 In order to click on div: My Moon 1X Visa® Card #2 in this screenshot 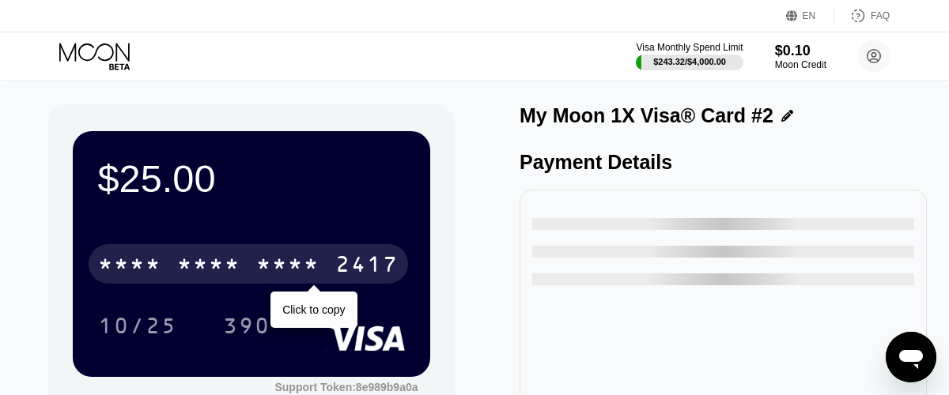, I will do `click(646, 115)`.